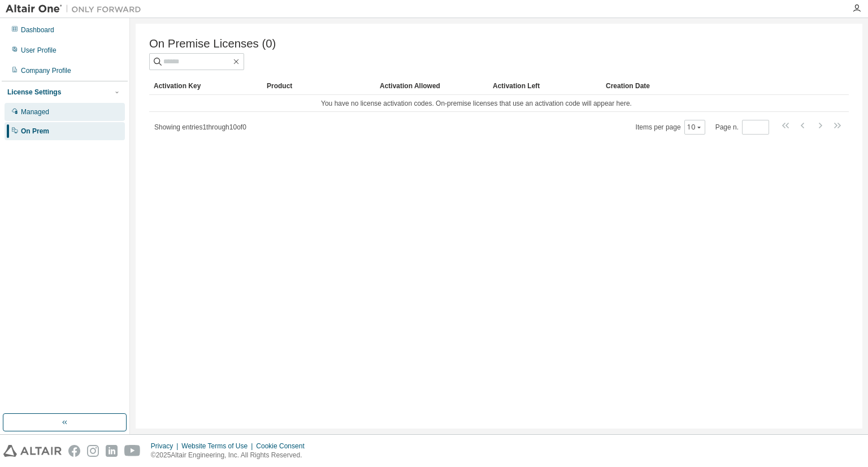  Describe the element at coordinates (38, 50) in the screenshot. I see `div: User Profile` at that location.